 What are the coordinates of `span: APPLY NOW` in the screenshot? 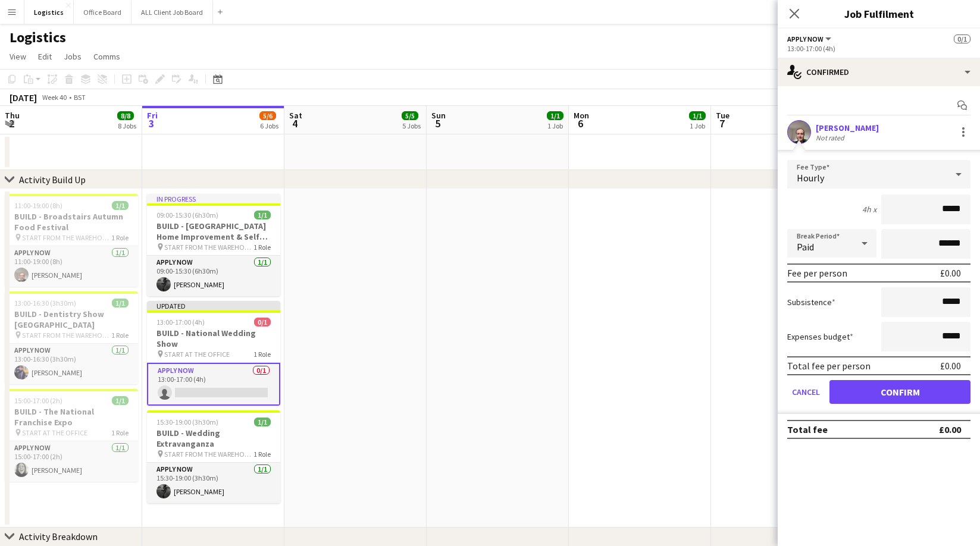 It's located at (805, 39).